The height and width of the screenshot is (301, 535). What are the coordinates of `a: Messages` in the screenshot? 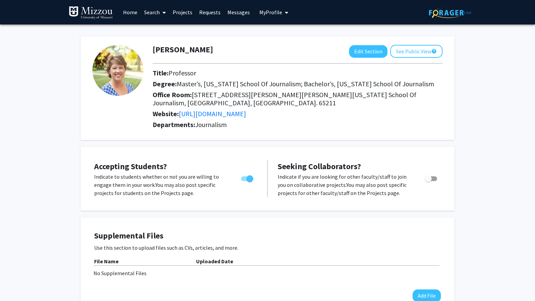 It's located at (239, 12).